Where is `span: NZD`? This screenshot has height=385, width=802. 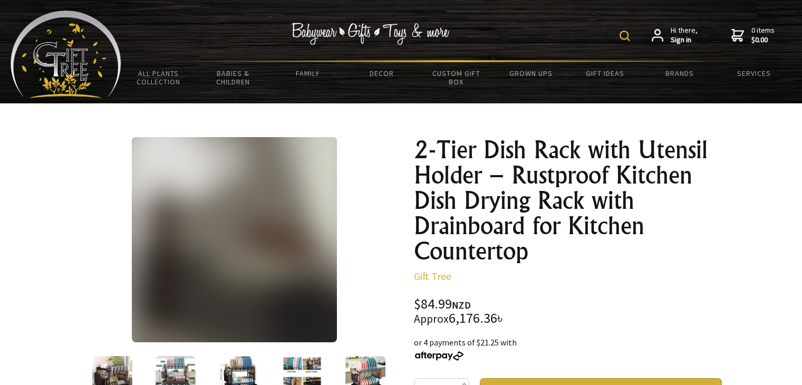 span: NZD is located at coordinates (461, 305).